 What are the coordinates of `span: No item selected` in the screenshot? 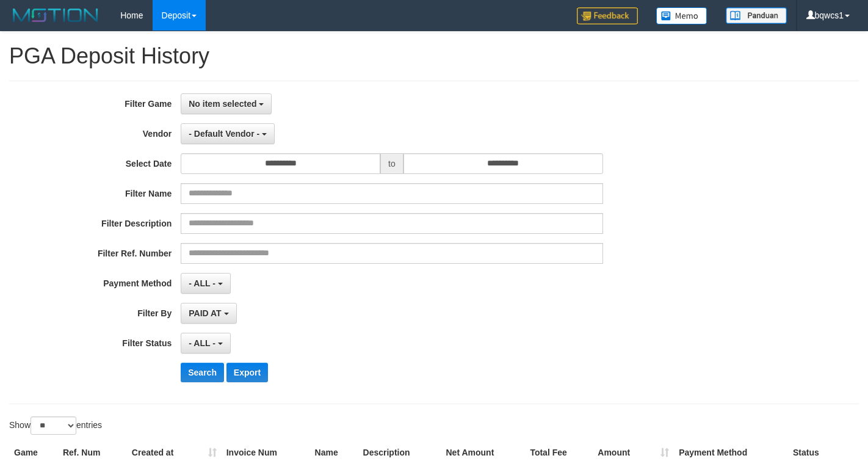 It's located at (223, 104).